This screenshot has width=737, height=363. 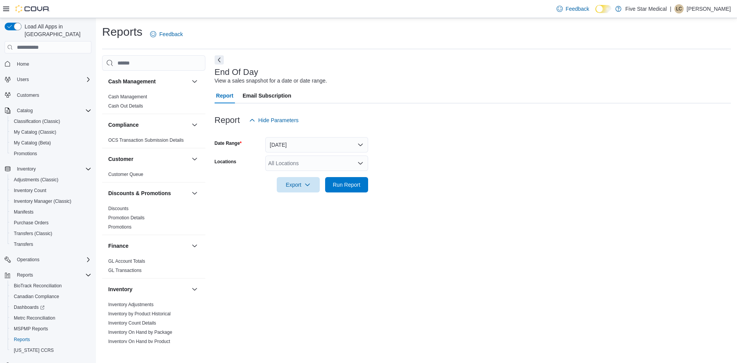 I want to click on a: Promotions, so click(x=120, y=227).